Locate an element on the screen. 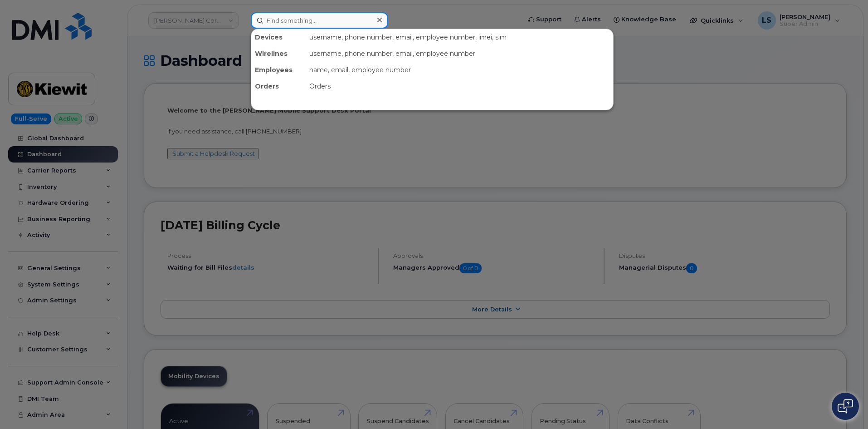 The height and width of the screenshot is (429, 868). div: username, phone number, email, employee number, imei, sim is located at coordinates (460, 37).